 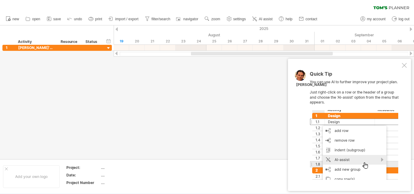 I want to click on div: Saturday, 6 September 2025, so click(x=399, y=41).